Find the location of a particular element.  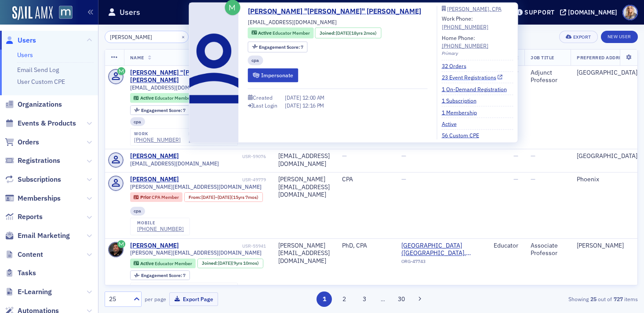

a: Email Marketing is located at coordinates (37, 235).